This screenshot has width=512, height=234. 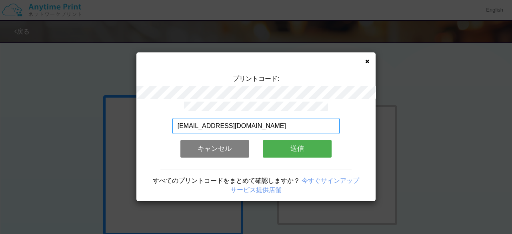 What do you see at coordinates (297, 149) in the screenshot?
I see `button: 送信` at bounding box center [297, 149].